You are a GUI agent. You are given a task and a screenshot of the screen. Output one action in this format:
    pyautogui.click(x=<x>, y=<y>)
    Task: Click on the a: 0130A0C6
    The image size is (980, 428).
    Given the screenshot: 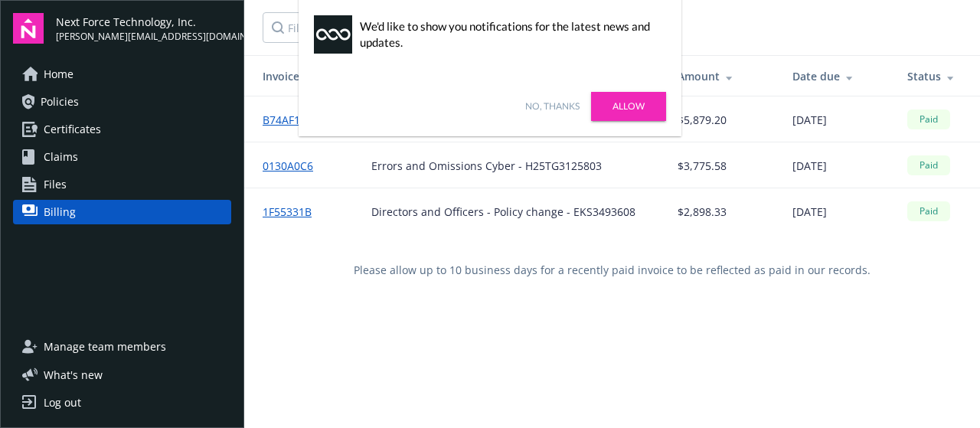 What is the action you would take?
    pyautogui.click(x=294, y=165)
    